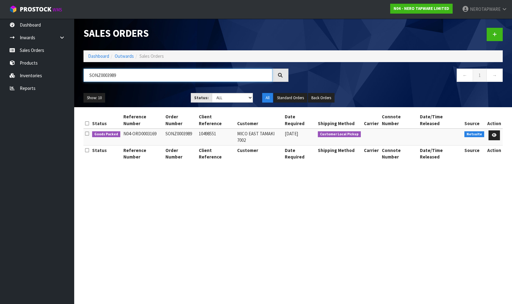  I want to click on td: SONZ0003989, so click(181, 137).